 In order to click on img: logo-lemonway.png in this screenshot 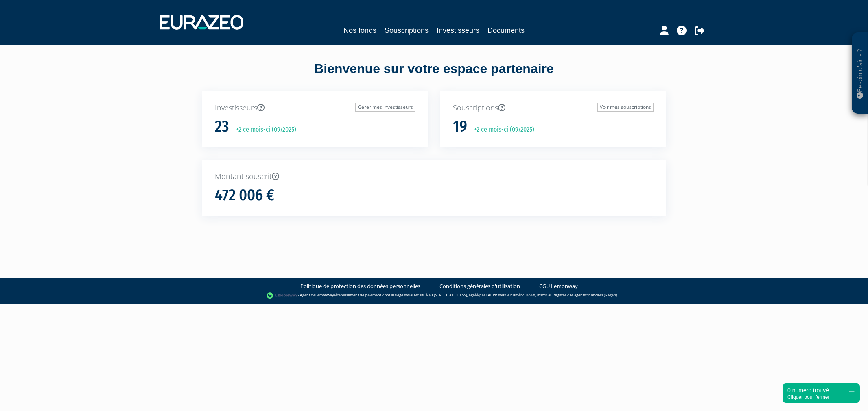, I will do `click(282, 296)`.